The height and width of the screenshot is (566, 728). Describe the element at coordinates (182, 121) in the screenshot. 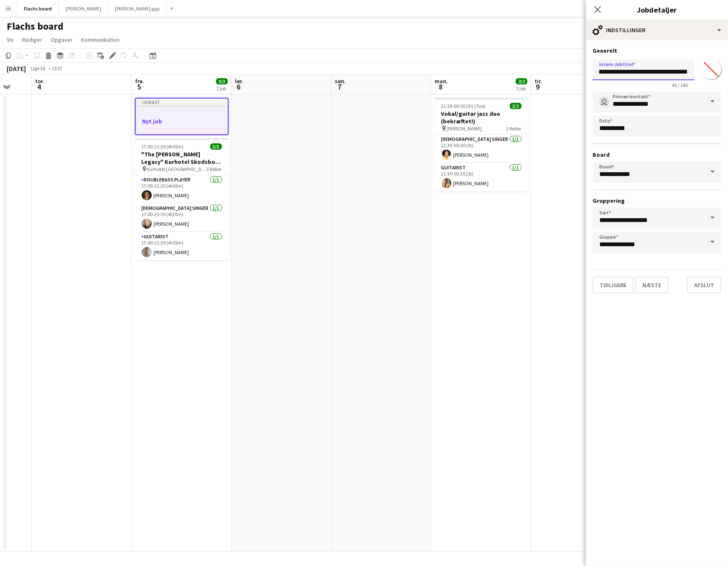

I see `h3: Nyt job` at that location.